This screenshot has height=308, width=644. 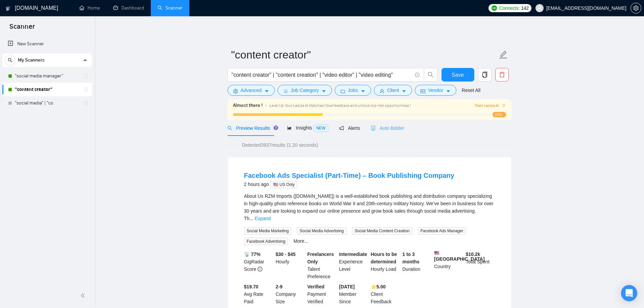 I want to click on span: idcard, so click(x=423, y=91).